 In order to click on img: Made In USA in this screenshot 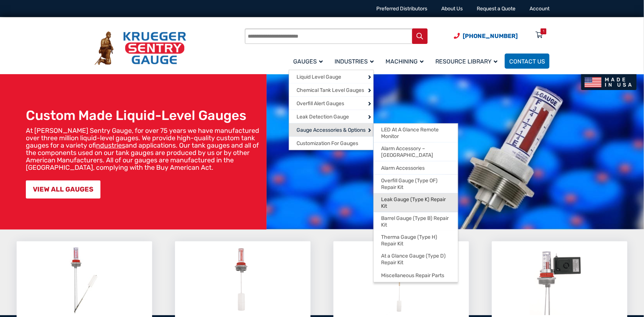, I will do `click(609, 82)`.